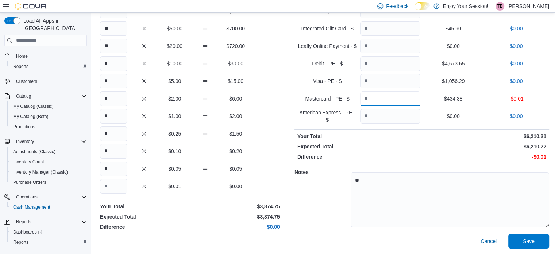 This screenshot has width=555, height=254. I want to click on p: American Express - PE - $, so click(327, 116).